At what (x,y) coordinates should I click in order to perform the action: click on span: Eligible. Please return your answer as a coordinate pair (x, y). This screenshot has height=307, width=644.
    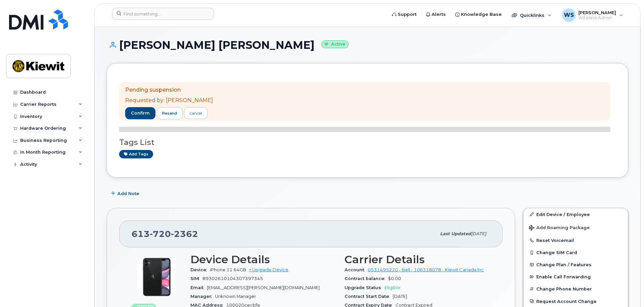
    Looking at the image, I should click on (392, 287).